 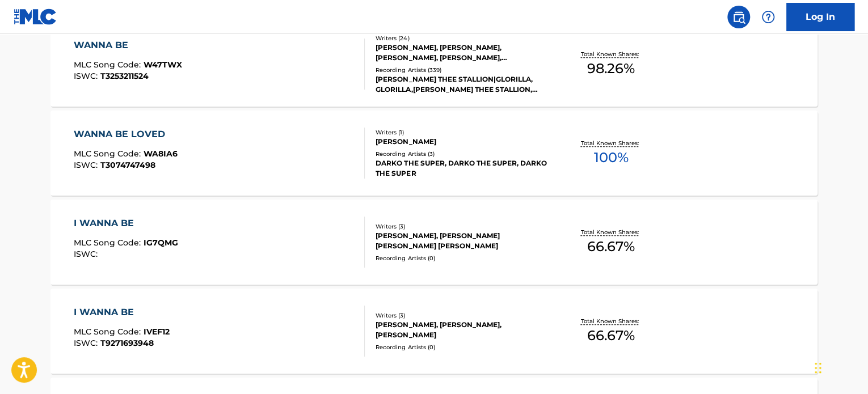 I want to click on span: IG7QMG, so click(x=161, y=243).